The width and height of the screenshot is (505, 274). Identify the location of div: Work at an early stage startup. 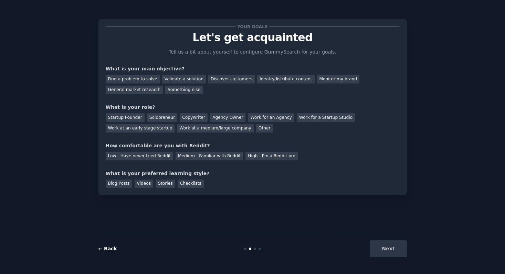
(140, 129).